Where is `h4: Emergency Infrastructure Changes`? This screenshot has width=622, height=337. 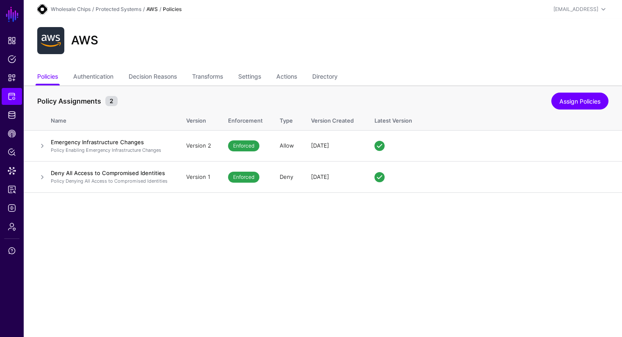
h4: Emergency Infrastructure Changes is located at coordinates (110, 142).